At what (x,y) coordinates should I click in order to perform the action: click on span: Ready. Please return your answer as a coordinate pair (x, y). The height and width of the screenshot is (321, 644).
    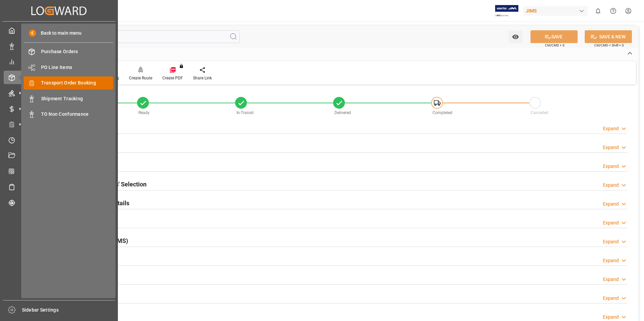
    Looking at the image, I should click on (144, 113).